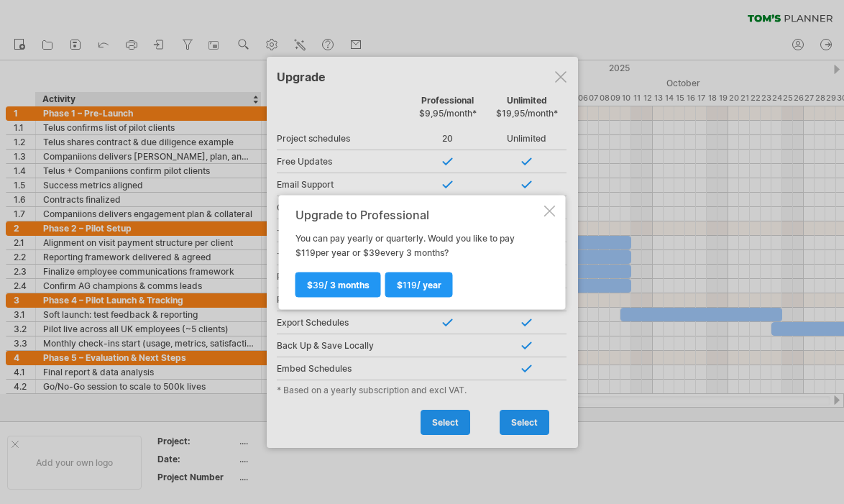 This screenshot has height=504, width=844. Describe the element at coordinates (338, 284) in the screenshot. I see `a: $39/ 3 months` at that location.